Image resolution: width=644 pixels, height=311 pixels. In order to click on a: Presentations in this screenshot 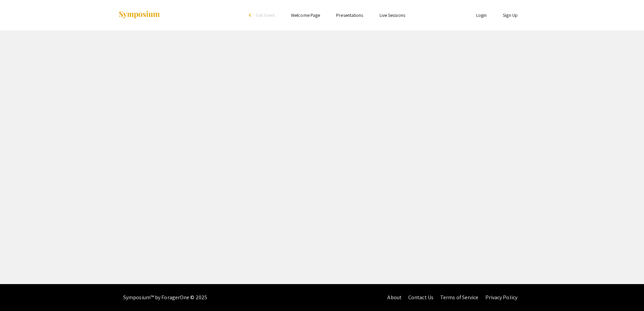, I will do `click(350, 15)`.